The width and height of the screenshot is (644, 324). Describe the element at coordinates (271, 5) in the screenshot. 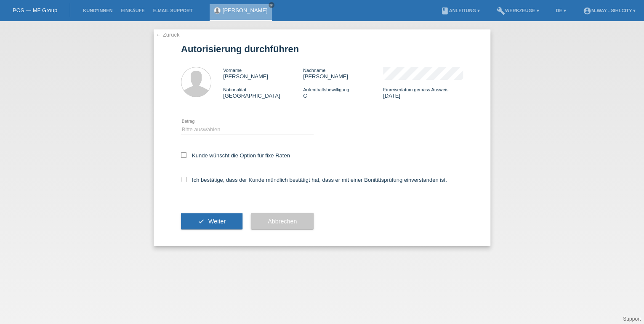

I see `i: close` at that location.